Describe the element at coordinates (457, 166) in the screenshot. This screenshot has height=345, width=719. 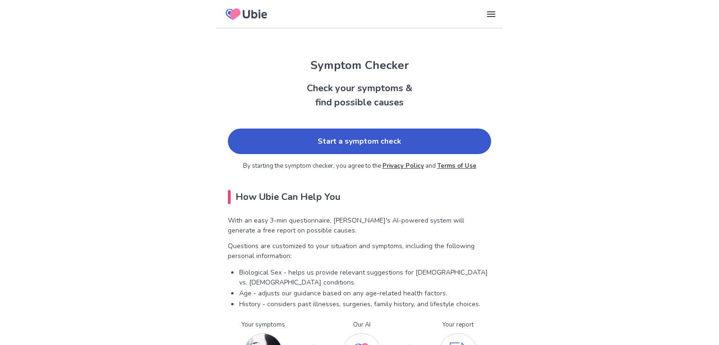
I see `a: Terms of Use` at that location.